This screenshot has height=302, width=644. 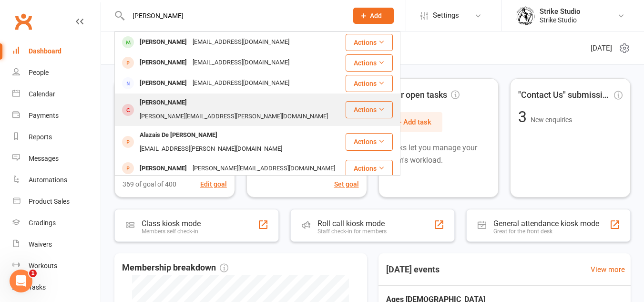 I want to click on span: Your open tasks, so click(x=423, y=95).